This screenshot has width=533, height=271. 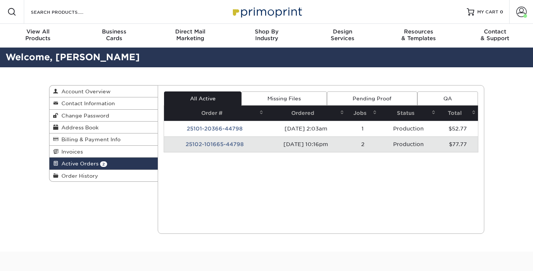 What do you see at coordinates (71, 152) in the screenshot?
I see `span: Invoices` at bounding box center [71, 152].